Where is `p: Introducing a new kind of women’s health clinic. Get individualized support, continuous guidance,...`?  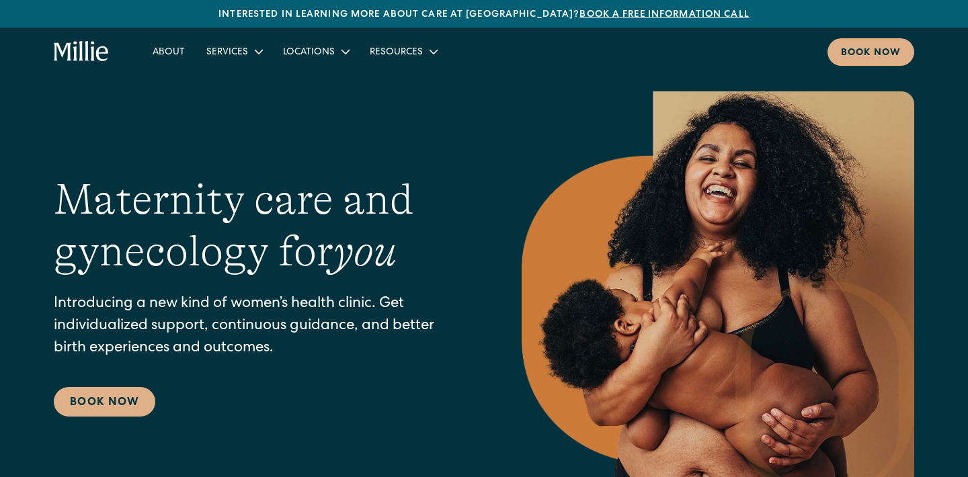
p: Introducing a new kind of women’s health clinic. Get individualized support, continuous guidance,... is located at coordinates (261, 327).